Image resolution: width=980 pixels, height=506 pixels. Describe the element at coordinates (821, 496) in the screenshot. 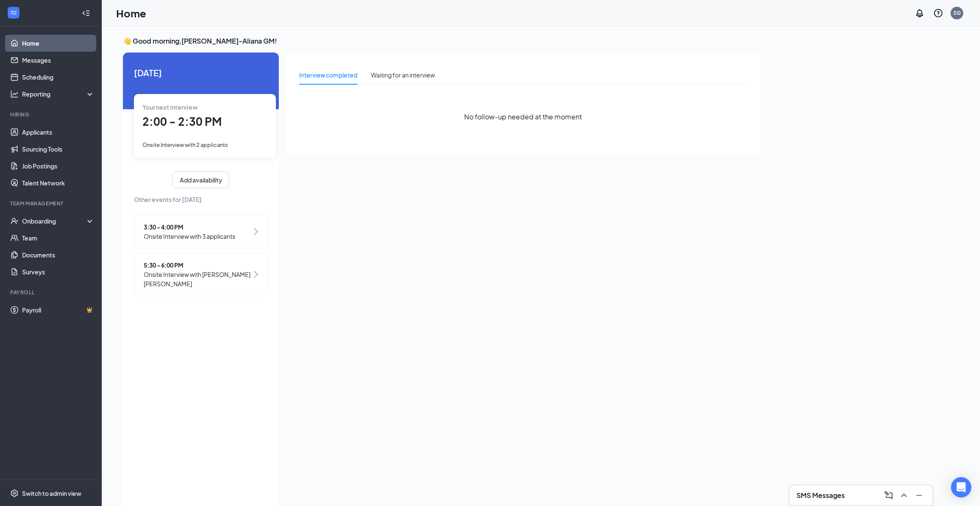

I see `h3: SMS Messages` at that location.